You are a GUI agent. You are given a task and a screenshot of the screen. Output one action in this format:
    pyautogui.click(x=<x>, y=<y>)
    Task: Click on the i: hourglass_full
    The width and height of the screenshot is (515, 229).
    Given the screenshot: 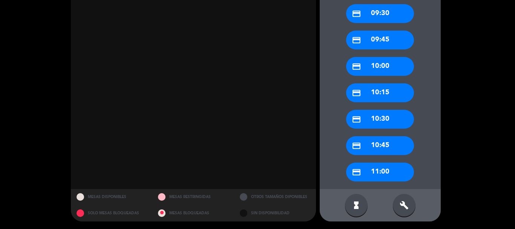 What is the action you would take?
    pyautogui.click(x=356, y=205)
    